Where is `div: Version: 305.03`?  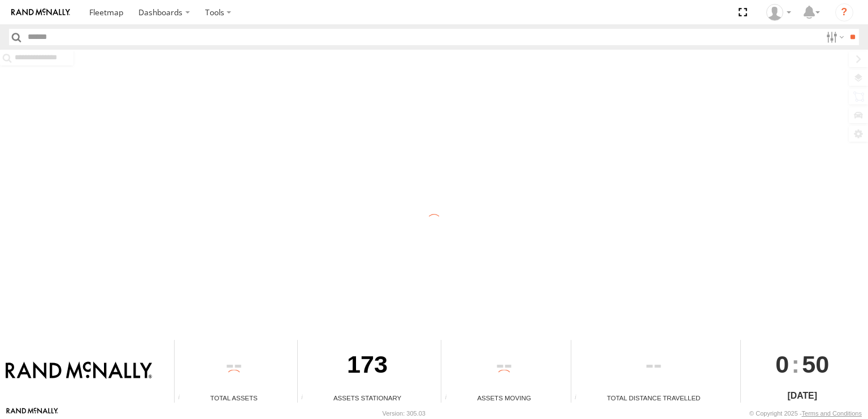
div: Version: 305.03 is located at coordinates (404, 413).